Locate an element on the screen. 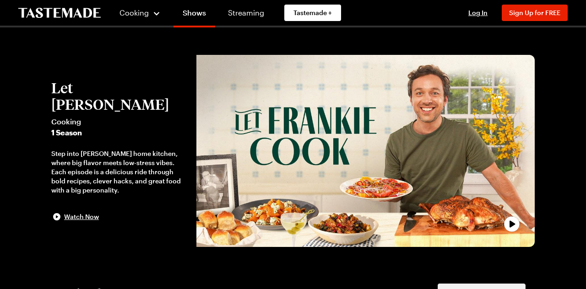 The height and width of the screenshot is (289, 586). button: play trailer is located at coordinates (365, 151).